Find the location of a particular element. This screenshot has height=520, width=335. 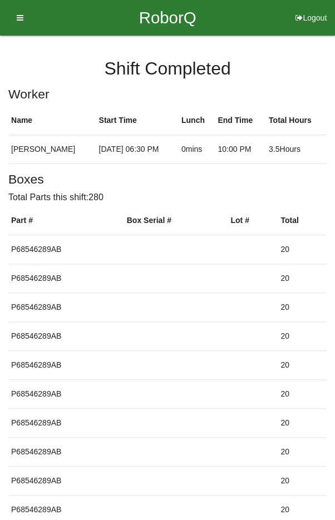

td: 0 mins is located at coordinates (196, 150).